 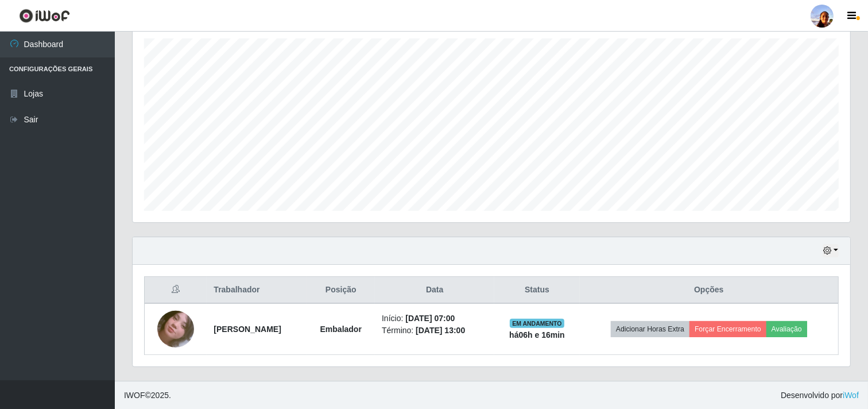 I want to click on span: Desenvolvido por, so click(x=820, y=395).